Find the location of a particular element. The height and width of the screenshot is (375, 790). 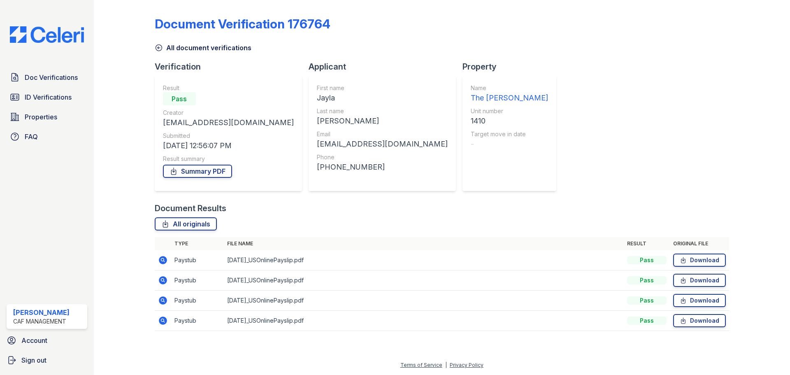

div: Verification is located at coordinates (232, 67).